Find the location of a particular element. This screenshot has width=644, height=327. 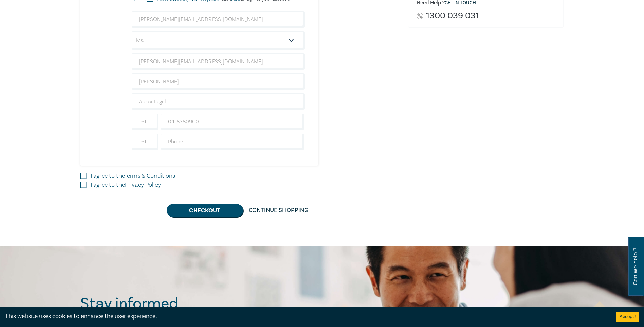

a: 1300 039 031 is located at coordinates (452, 16).